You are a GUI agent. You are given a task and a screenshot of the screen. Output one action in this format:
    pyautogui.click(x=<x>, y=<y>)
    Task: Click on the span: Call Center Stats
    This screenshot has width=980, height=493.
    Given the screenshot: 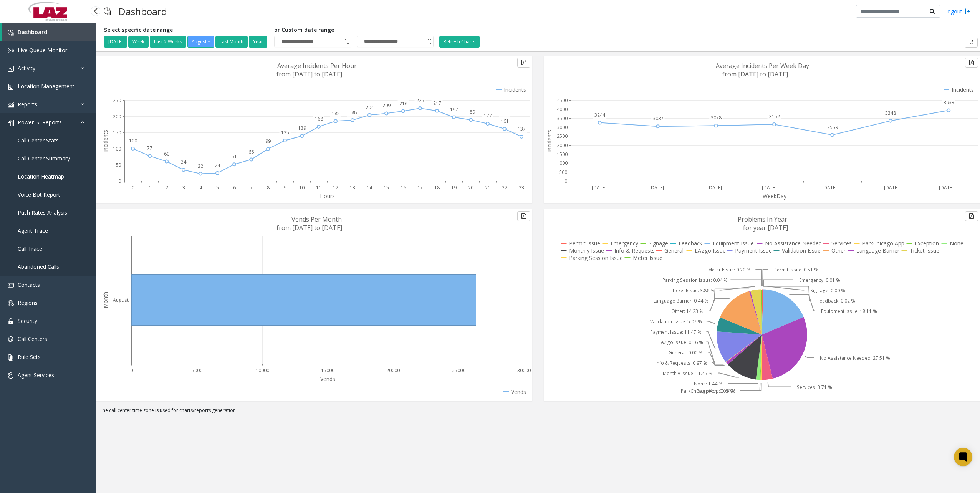 What is the action you would take?
    pyautogui.click(x=38, y=140)
    